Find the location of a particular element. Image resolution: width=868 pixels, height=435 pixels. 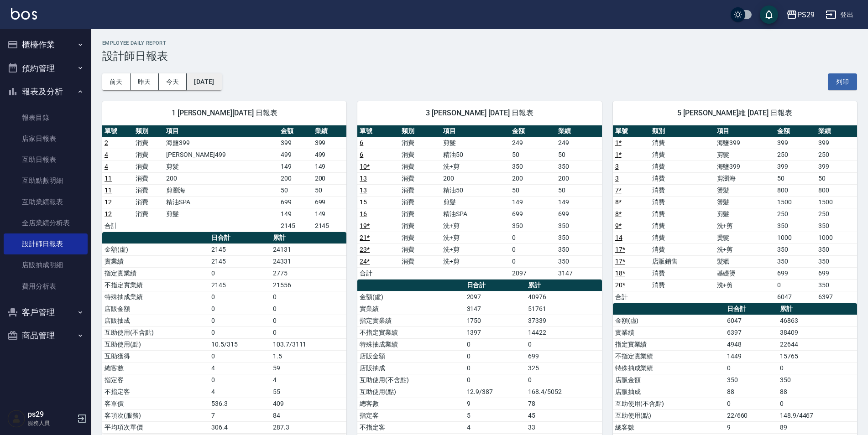

td: 1449 is located at coordinates (751, 357).